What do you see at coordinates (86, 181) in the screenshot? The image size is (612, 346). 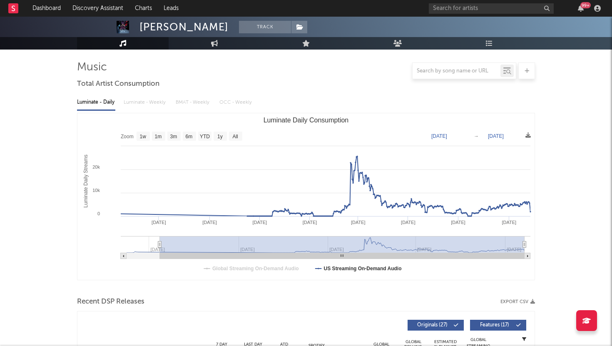 I see `text: Luminate Daily Streams` at bounding box center [86, 181].